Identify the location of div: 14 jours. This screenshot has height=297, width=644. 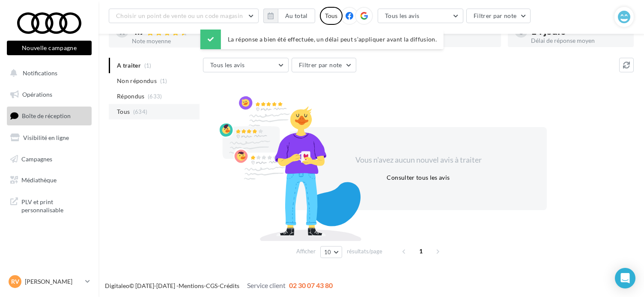
(579, 31).